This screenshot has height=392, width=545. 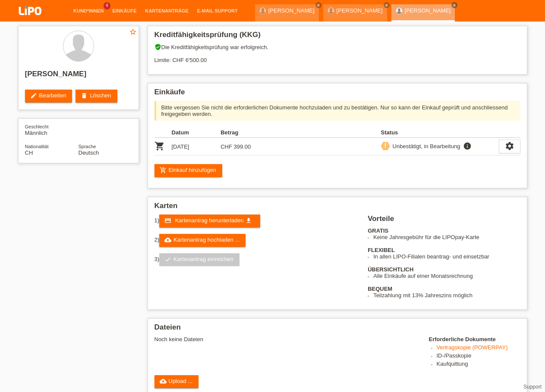 What do you see at coordinates (472, 348) in the screenshot?
I see `a: Vertragskopie (POWERPAY)` at bounding box center [472, 348].